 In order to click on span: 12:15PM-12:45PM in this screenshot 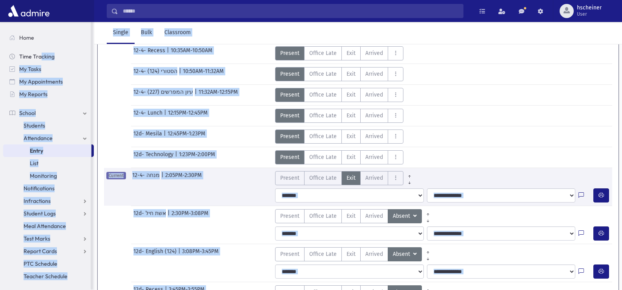, I will do `click(188, 116)`.